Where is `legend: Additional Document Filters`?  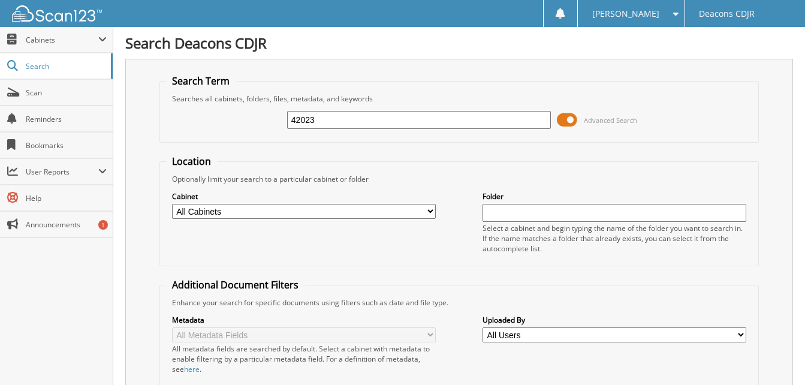 legend: Additional Document Filters is located at coordinates (235, 285).